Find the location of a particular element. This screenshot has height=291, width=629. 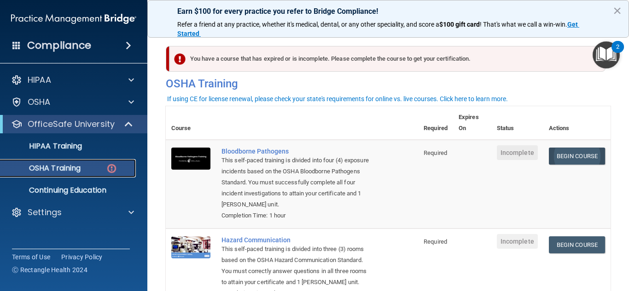

p: HIPAA is located at coordinates (39, 80).